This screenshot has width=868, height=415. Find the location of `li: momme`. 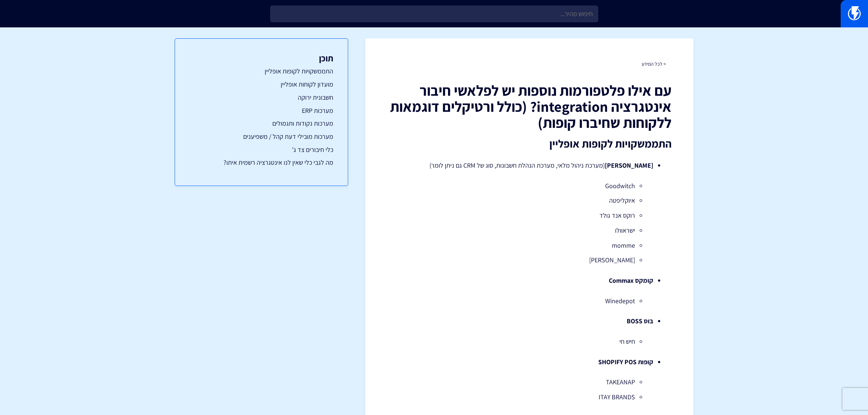

li: momme is located at coordinates (530, 245).